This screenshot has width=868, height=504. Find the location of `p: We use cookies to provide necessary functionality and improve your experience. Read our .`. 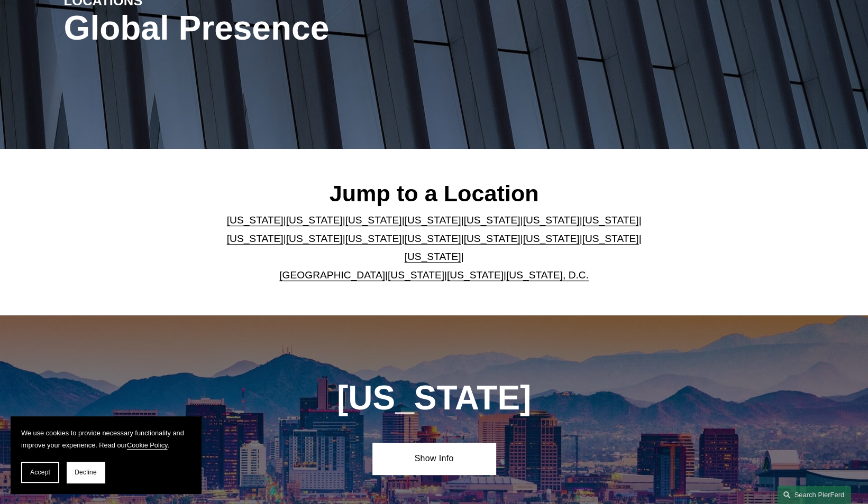

p: We use cookies to provide necessary functionality and improve your experience. Read our . is located at coordinates (105, 439).